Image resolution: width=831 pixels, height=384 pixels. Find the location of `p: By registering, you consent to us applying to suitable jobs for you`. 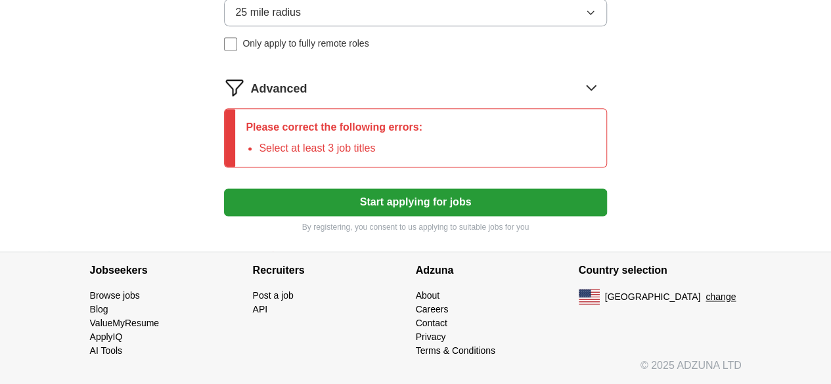

p: By registering, you consent to us applying to suitable jobs for you is located at coordinates (415, 227).